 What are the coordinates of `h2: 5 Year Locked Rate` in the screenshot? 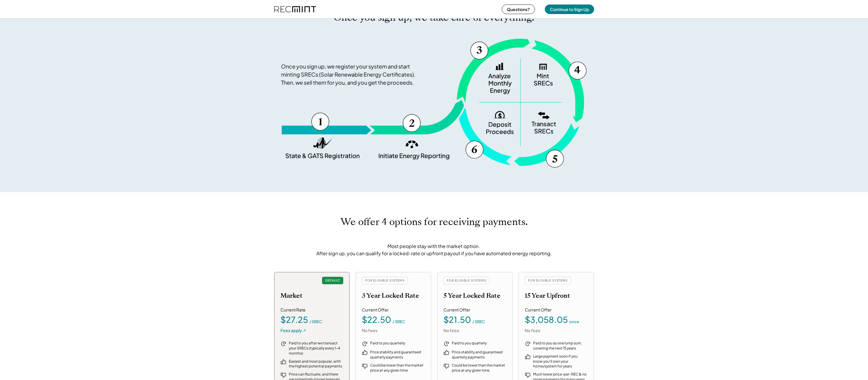 It's located at (472, 296).